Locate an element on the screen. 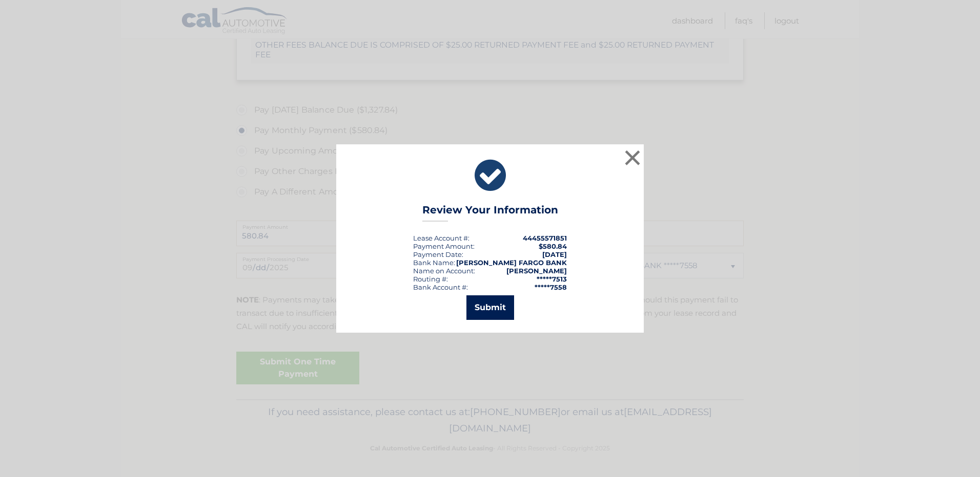 This screenshot has width=980, height=477. div: Routing #: is located at coordinates (431, 279).